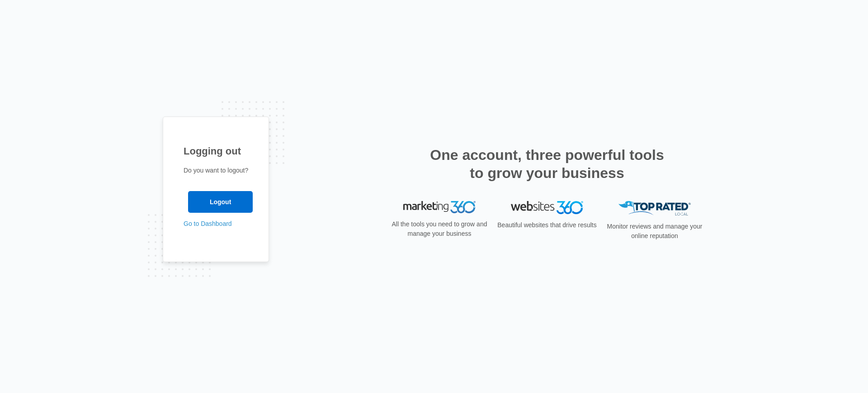  I want to click on a: Go to Dashboard, so click(208, 223).